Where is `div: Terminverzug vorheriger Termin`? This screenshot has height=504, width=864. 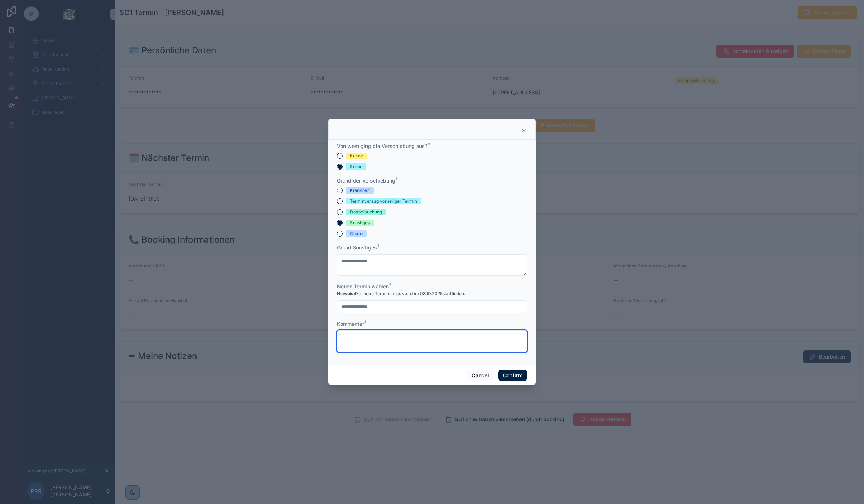
div: Terminverzug vorheriger Termin is located at coordinates (383, 201).